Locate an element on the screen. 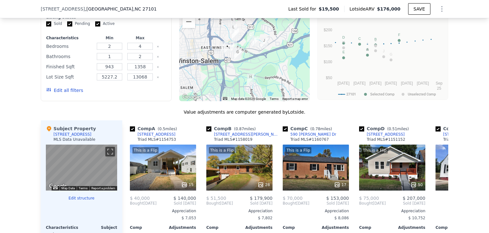 This screenshot has width=489, height=233. text: Unselected Comp is located at coordinates (422, 94).